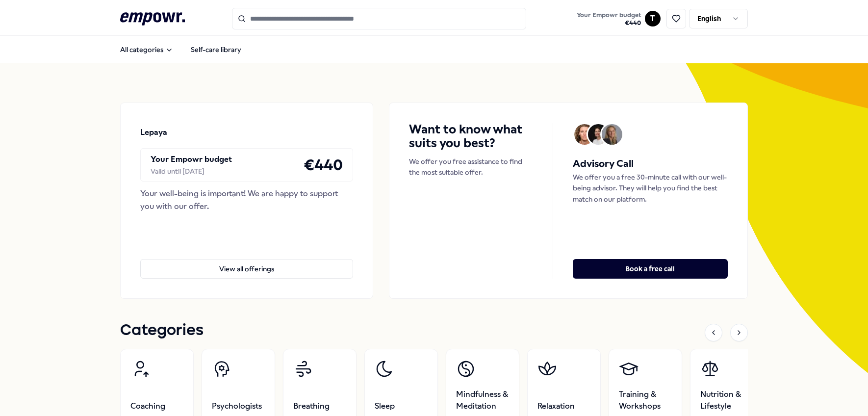  Describe the element at coordinates (652, 19) in the screenshot. I see `button: T` at that location.